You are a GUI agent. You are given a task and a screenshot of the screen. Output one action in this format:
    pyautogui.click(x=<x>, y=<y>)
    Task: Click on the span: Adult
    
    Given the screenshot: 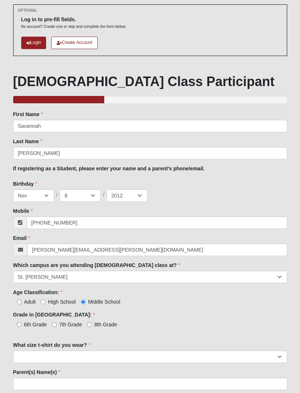 What is the action you would take?
    pyautogui.click(x=30, y=302)
    